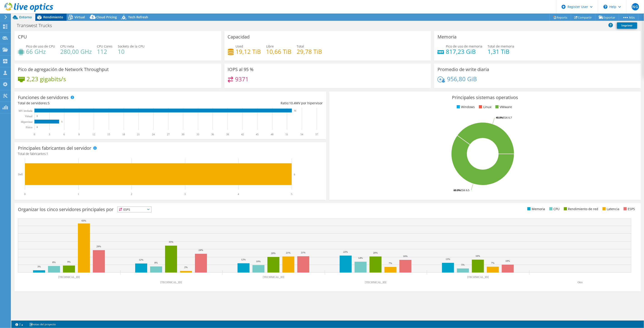 The width and height of the screenshot is (644, 328). I want to click on text: 39, so click(227, 134).